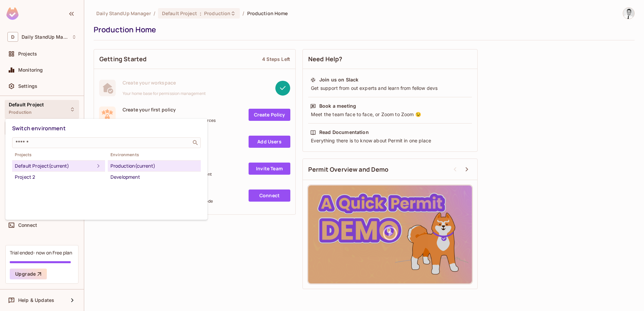 Image resolution: width=644 pixels, height=311 pixels. What do you see at coordinates (154, 176) in the screenshot?
I see `div: Development` at bounding box center [154, 176].